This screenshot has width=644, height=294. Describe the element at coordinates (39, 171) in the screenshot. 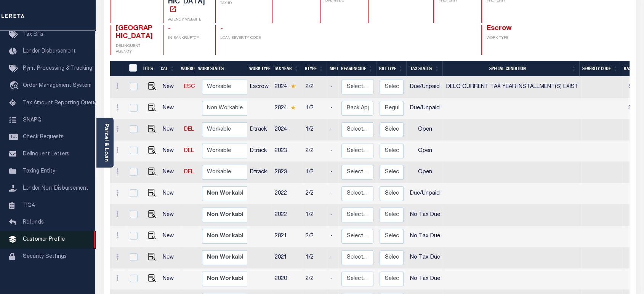

I see `span: Taxing Entity` at that location.